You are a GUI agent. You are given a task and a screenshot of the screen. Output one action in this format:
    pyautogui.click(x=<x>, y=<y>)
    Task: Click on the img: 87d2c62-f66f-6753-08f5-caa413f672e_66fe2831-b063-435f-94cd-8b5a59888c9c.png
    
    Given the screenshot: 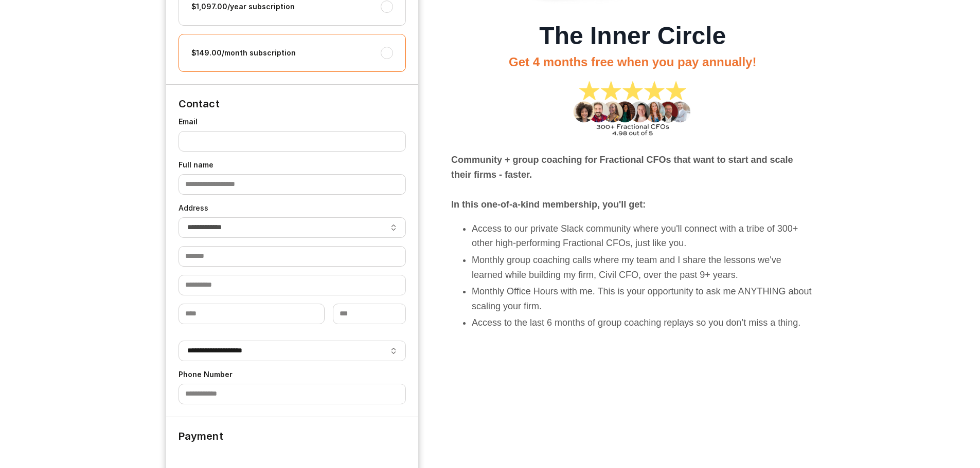 What is the action you would take?
    pyautogui.click(x=632, y=110)
    